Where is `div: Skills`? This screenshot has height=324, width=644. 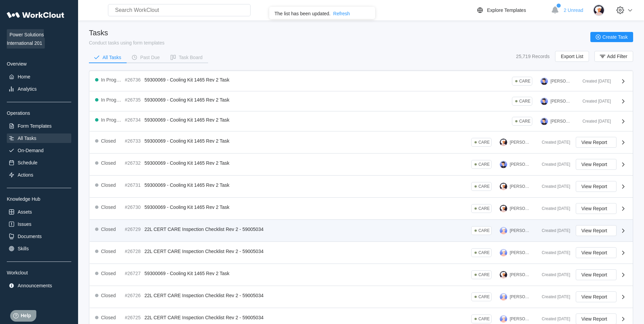 div: Skills is located at coordinates (23, 249).